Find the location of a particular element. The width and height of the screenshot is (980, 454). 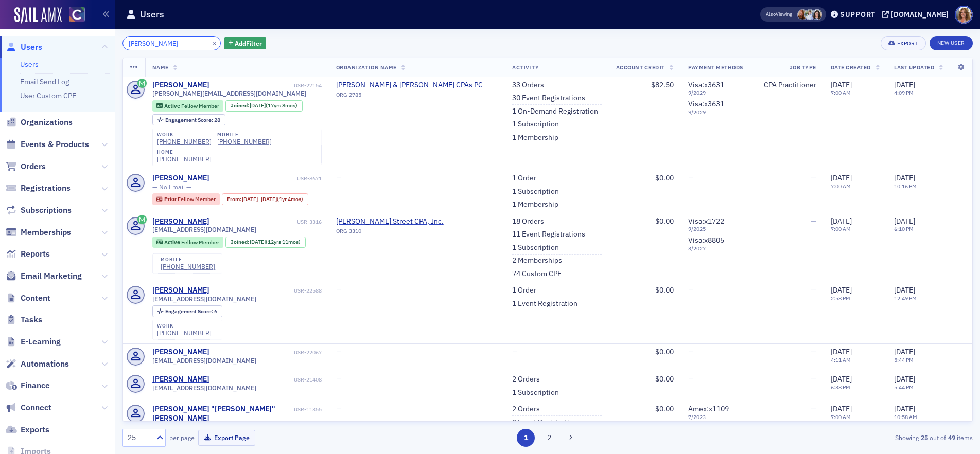

a: Subscriptions is located at coordinates (39, 210).